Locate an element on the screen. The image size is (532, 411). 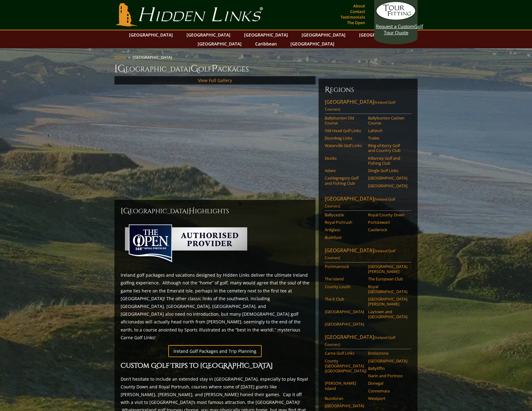
span: Request a Custom is located at coordinates (395, 26).